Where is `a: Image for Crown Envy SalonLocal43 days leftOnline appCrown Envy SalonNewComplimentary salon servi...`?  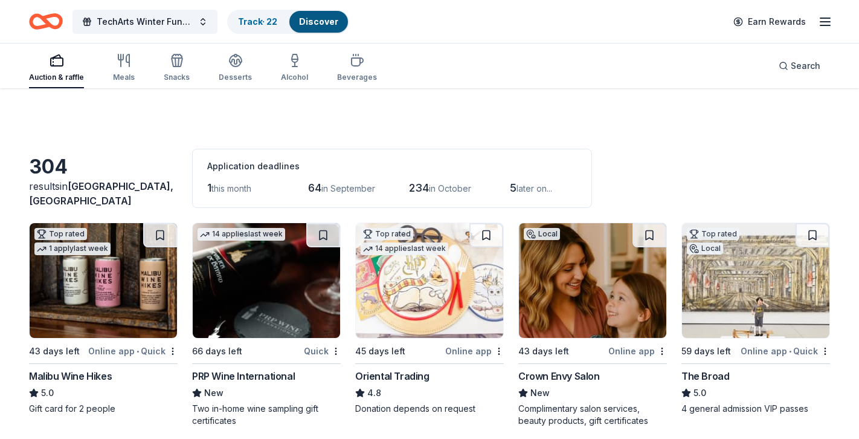 a: Image for Crown Envy SalonLocal43 days leftOnline appCrown Envy SalonNewComplimentary salon servi... is located at coordinates (593, 324).